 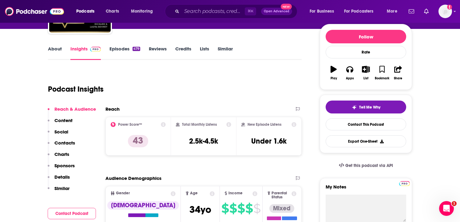 I want to click on img: Podchaser - Follow, Share and Rate Podcasts, so click(x=34, y=11).